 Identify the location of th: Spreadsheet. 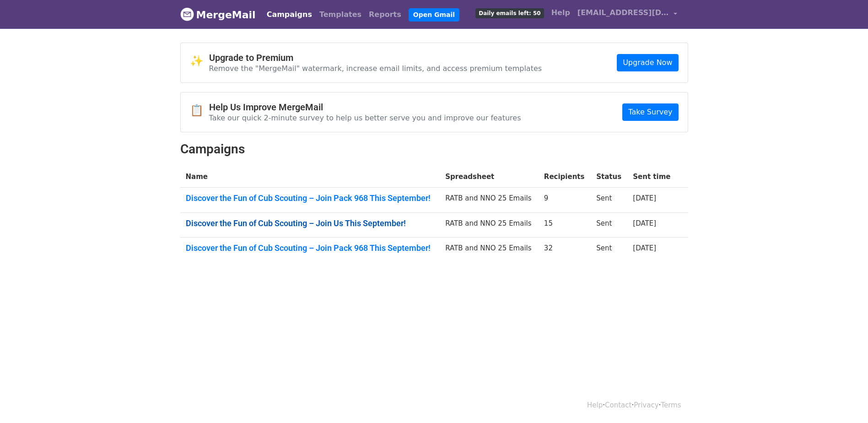
(489, 177).